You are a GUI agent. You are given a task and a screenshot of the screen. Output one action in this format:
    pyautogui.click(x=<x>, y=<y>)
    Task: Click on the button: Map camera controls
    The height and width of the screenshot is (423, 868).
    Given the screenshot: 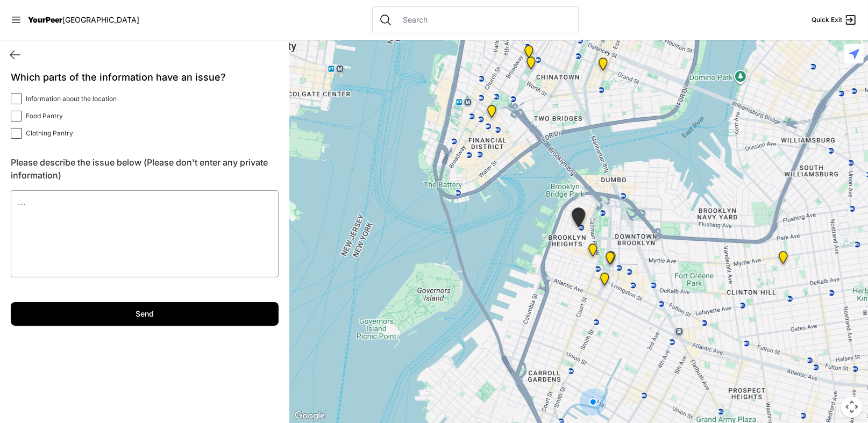 What is the action you would take?
    pyautogui.click(x=852, y=407)
    